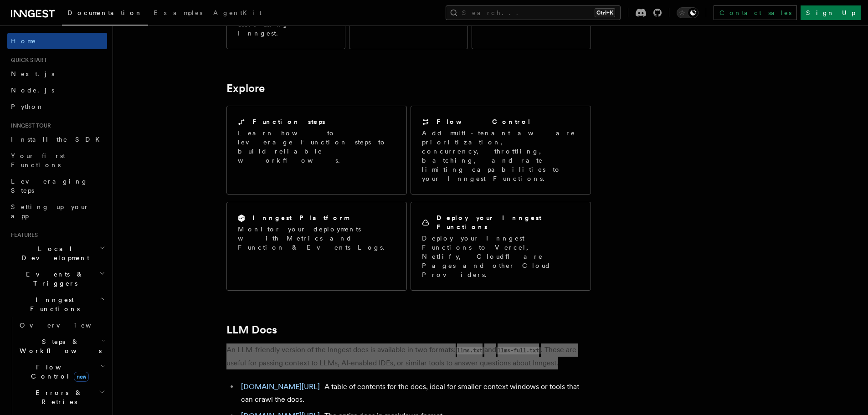  I want to click on span: Install the SDK, so click(58, 139).